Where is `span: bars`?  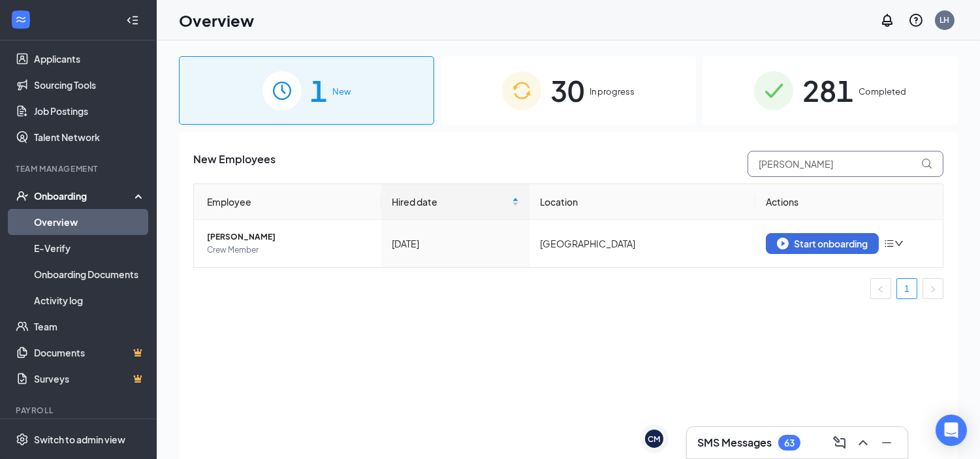 span: bars is located at coordinates (890, 243).